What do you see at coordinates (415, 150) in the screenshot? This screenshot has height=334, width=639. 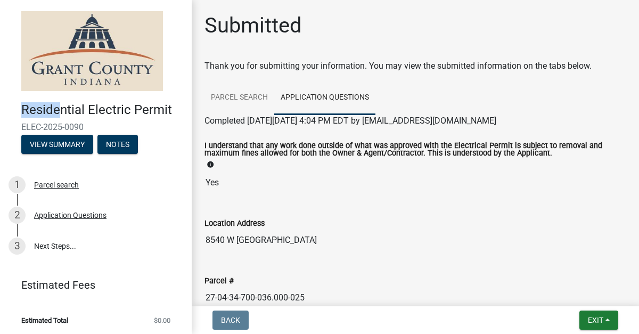 I see `label: I understand that any work done outside of what was approved with the Electrical Permit is subjec...` at bounding box center [415, 150].